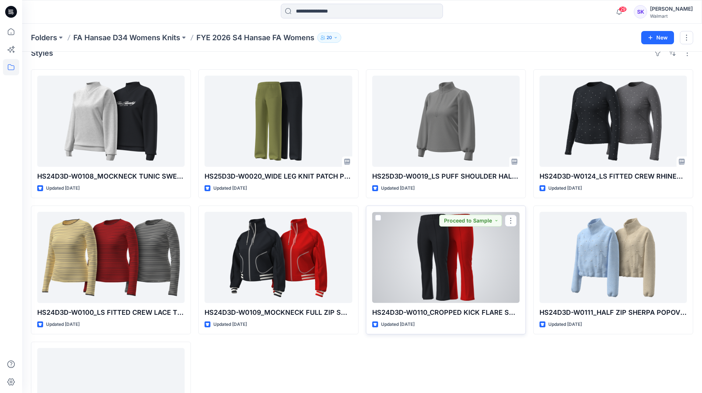 The image size is (702, 393). I want to click on a: FA Hansae D34 Womens Knits, so click(127, 38).